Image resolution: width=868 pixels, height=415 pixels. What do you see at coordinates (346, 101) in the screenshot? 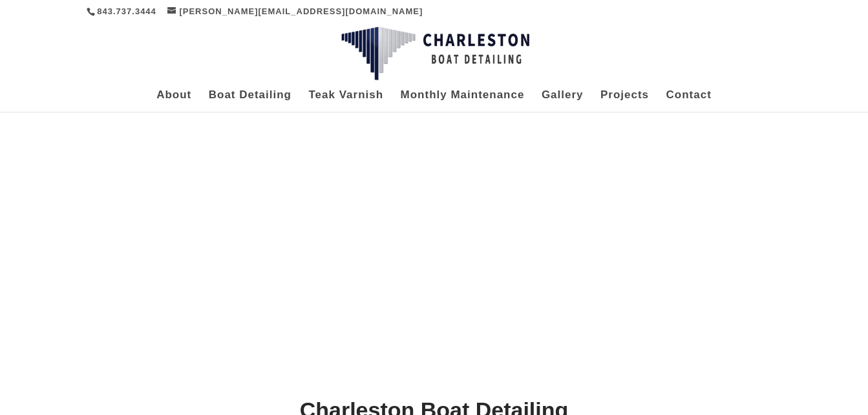
I see `a: Teak Varnish` at bounding box center [346, 101].